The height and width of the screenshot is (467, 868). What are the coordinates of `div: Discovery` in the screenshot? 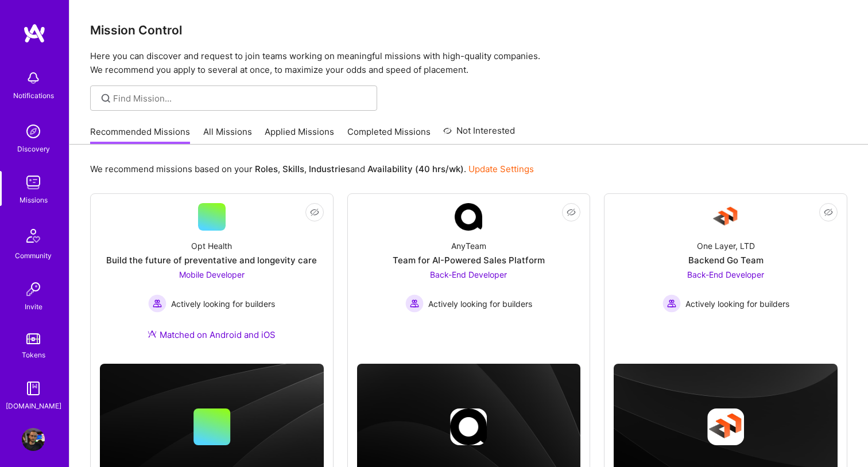 It's located at (34, 148).